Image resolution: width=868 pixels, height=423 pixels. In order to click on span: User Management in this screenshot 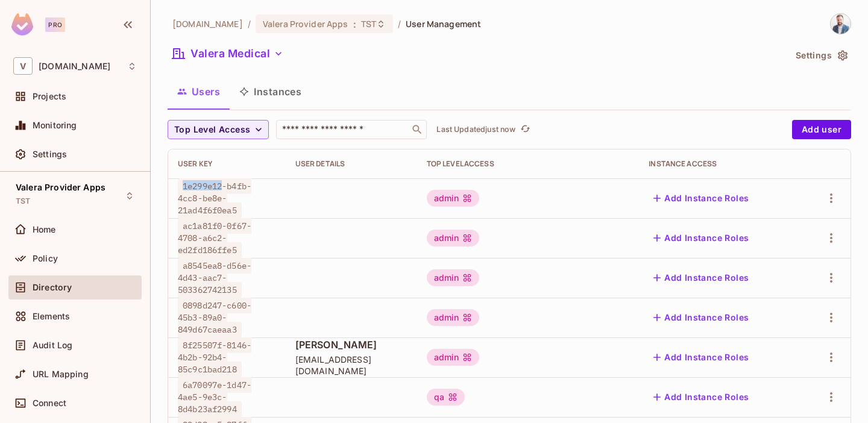, I will do `click(443, 23)`.